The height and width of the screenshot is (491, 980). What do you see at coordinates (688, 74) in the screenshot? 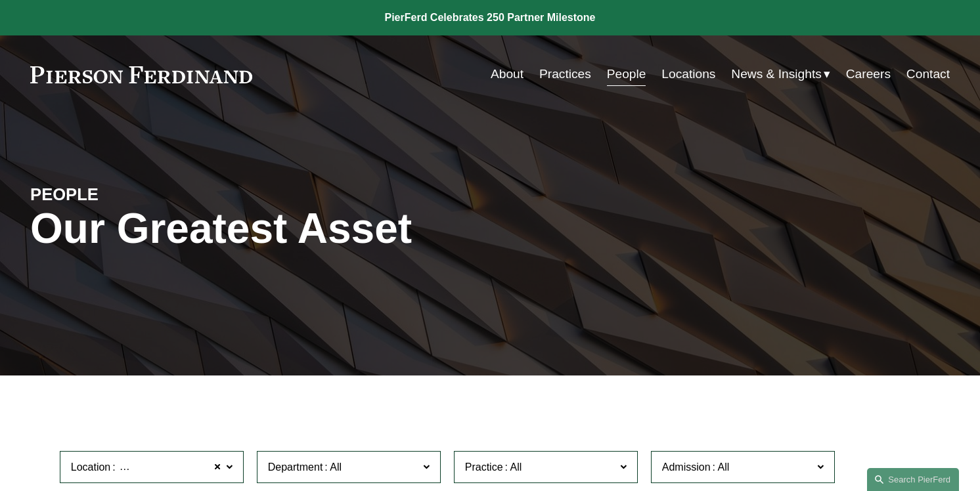
I see `a: Locations` at bounding box center [688, 74].